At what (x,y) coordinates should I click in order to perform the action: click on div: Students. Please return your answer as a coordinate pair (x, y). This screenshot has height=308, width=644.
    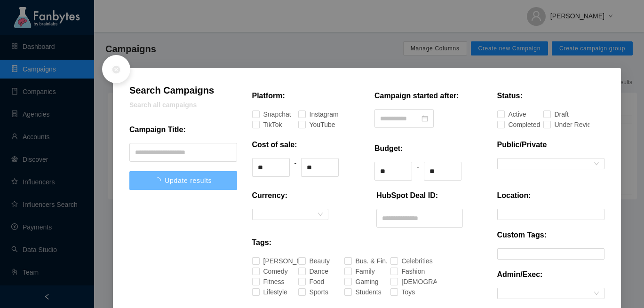
    Looking at the image, I should click on (360, 292).